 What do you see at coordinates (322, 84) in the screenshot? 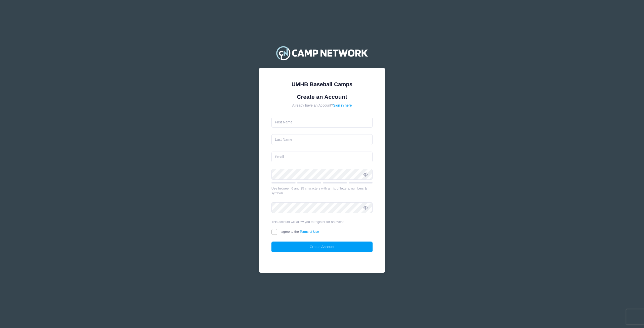
I see `div: UMHB Baseball Camps` at bounding box center [322, 84].